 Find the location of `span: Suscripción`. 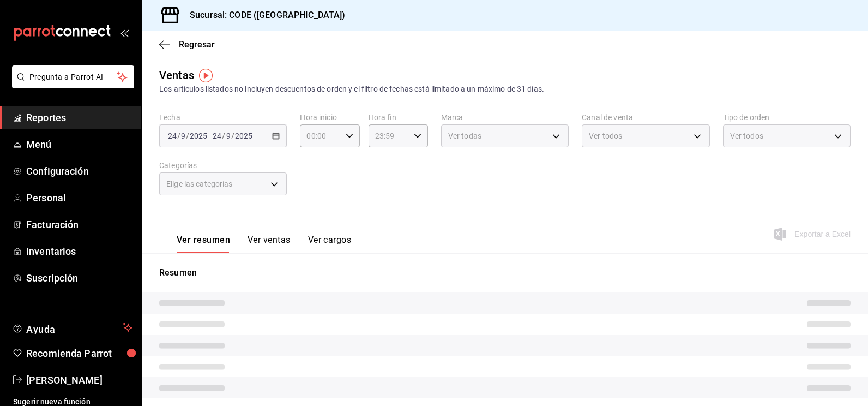

span: Suscripción is located at coordinates (79, 278).